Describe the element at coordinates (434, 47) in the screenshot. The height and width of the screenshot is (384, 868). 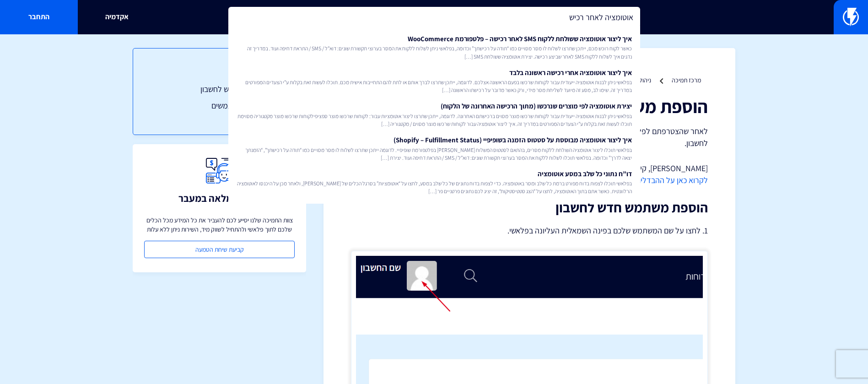
I see `a: איך ליצור אוטומציה ששולחת ללקוח SMS לאחר רכישה – פלטפורמת WooCommerceכאשר לקוח רוכש מכם, ייתכן שת...` at that location.